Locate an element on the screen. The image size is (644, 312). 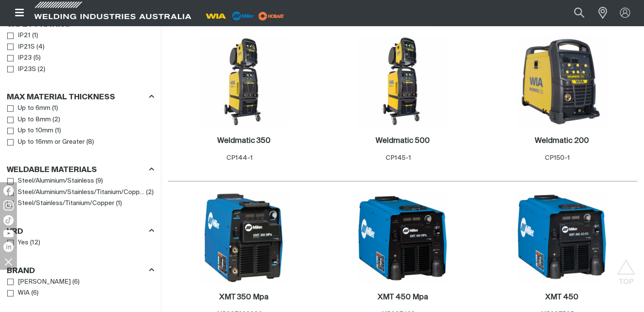
span: ( 5 ) is located at coordinates (37, 58).